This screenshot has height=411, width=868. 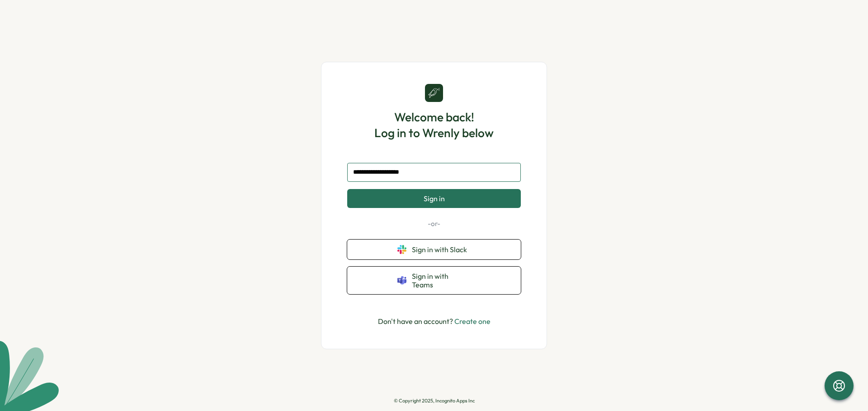 What do you see at coordinates (472, 321) in the screenshot?
I see `a: Create one` at bounding box center [472, 321].